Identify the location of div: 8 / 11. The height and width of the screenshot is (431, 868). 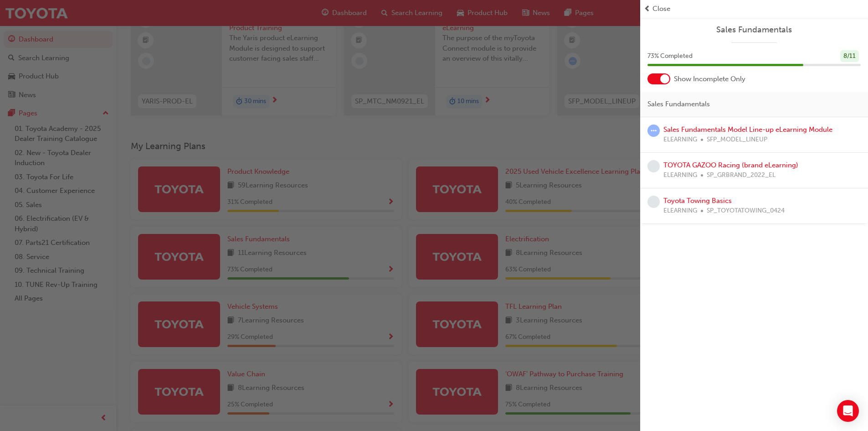
(849, 56).